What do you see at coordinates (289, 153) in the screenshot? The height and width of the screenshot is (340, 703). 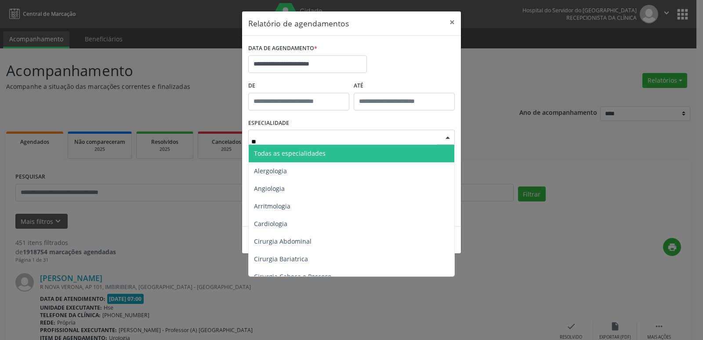 I see `span: Todas as especialidades` at bounding box center [289, 153].